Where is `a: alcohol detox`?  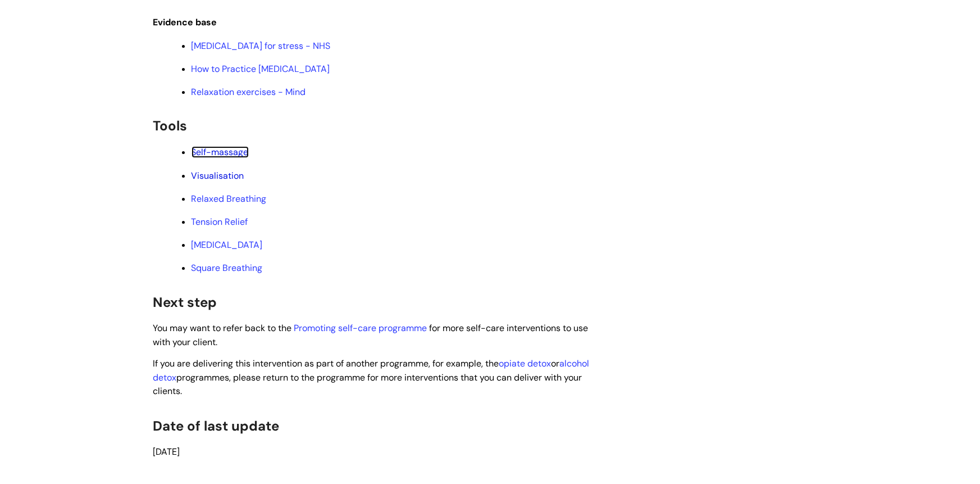
a: alcohol detox is located at coordinates (371, 371).